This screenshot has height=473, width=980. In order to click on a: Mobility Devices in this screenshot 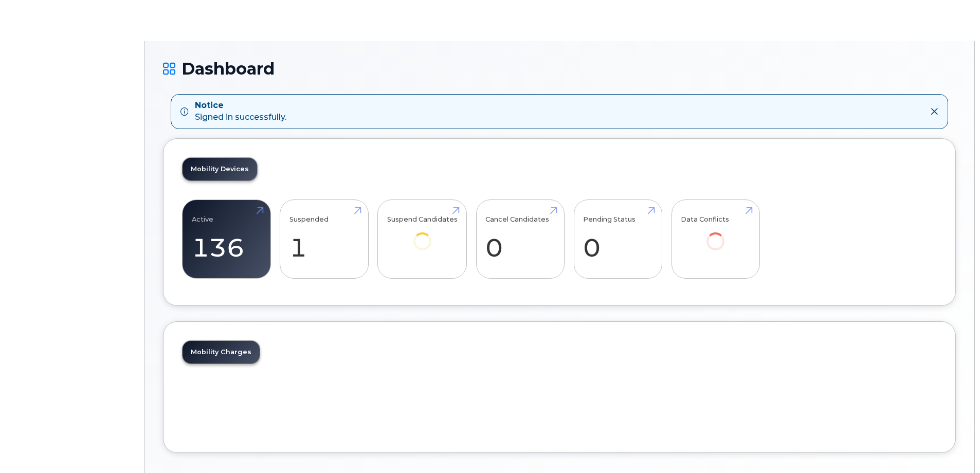, I will do `click(220, 169)`.